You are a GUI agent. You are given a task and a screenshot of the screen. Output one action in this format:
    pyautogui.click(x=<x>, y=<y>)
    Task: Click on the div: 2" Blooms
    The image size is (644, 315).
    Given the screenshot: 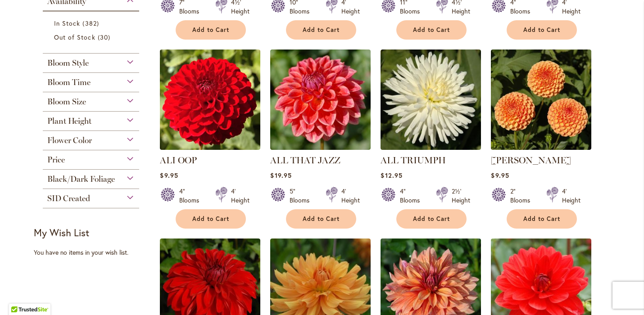 What is the action you would take?
    pyautogui.click(x=523, y=196)
    